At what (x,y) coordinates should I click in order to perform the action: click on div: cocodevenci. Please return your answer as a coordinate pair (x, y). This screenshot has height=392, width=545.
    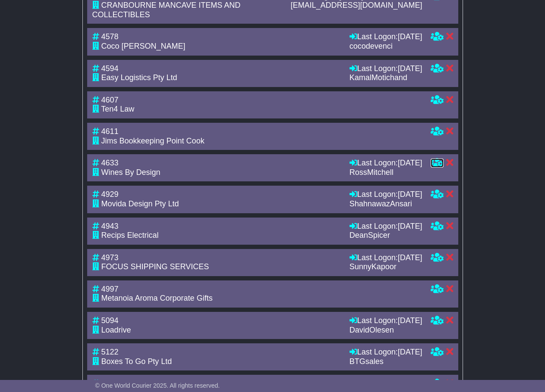
    Looking at the image, I should click on (385, 47).